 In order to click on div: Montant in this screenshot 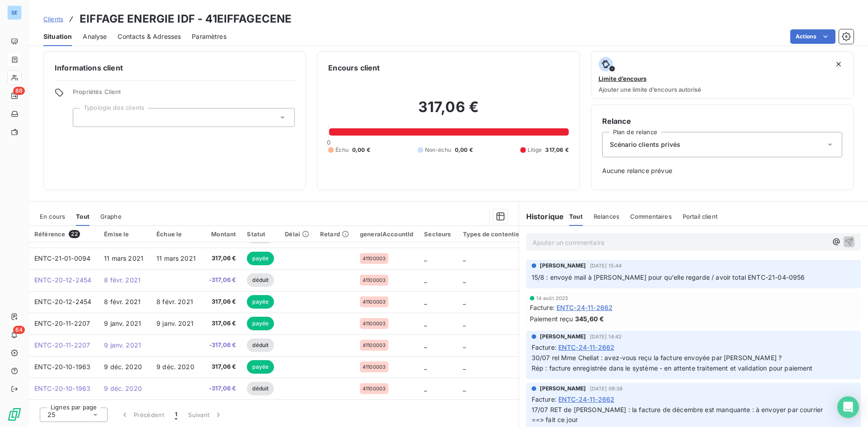, I will do `click(222, 234)`.